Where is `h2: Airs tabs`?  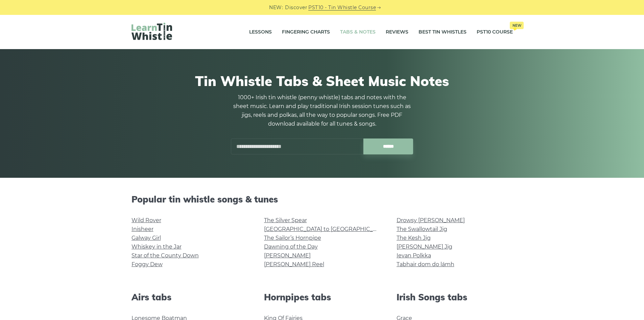
h2: Airs tabs is located at coordinates (190, 297).